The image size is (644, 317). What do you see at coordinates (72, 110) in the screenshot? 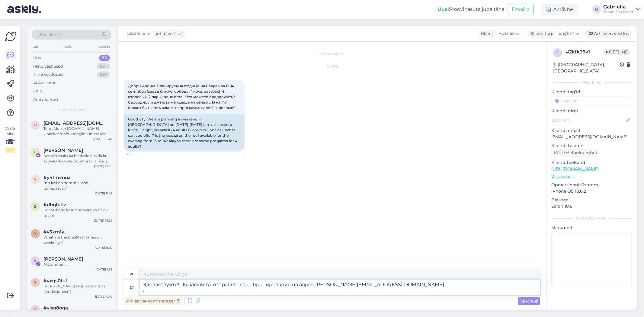
I see `span: Uued vestlused` at bounding box center [72, 110].